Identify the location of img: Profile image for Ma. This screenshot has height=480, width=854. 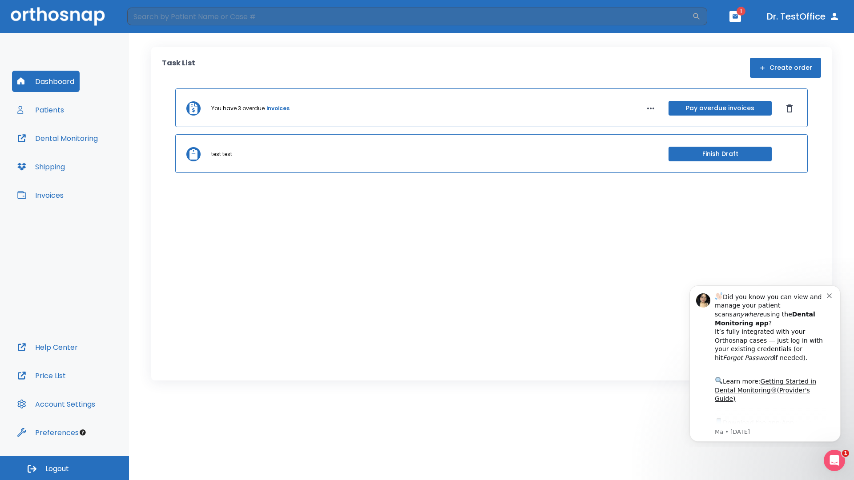
(27, 23).